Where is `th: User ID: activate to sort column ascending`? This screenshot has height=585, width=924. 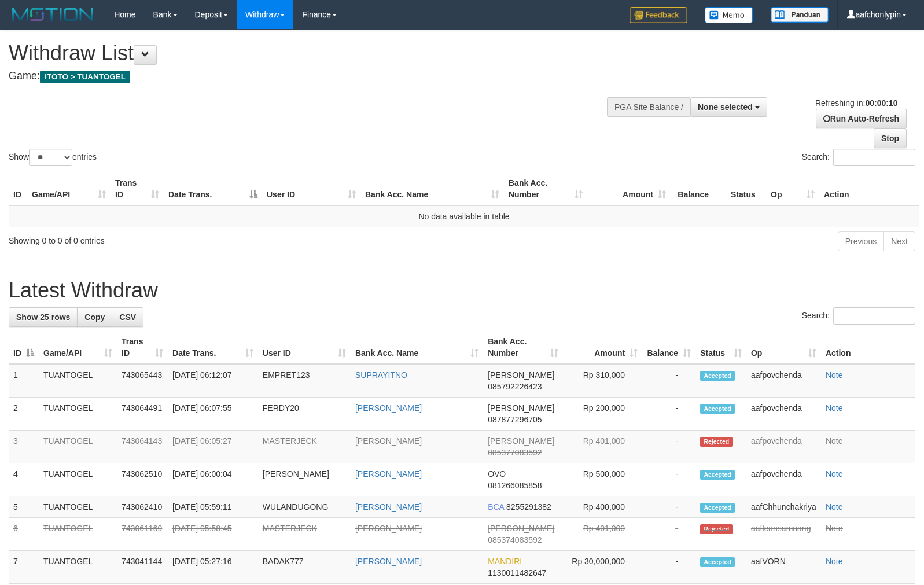 th: User ID: activate to sort column ascending is located at coordinates (304, 347).